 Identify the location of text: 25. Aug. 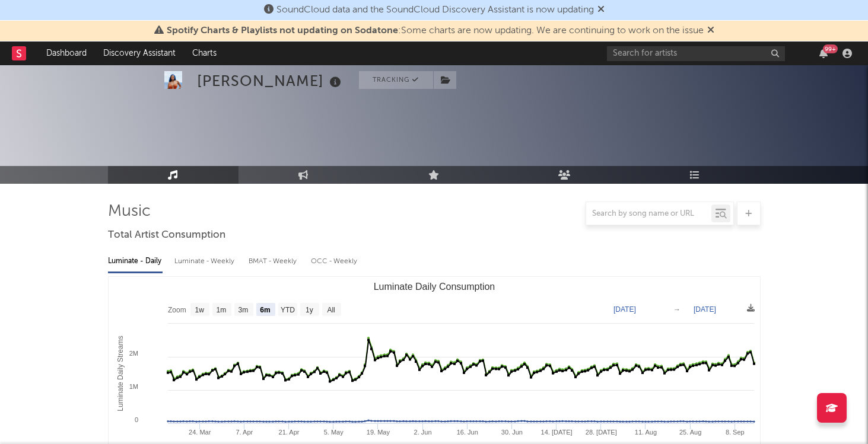
(689, 432).